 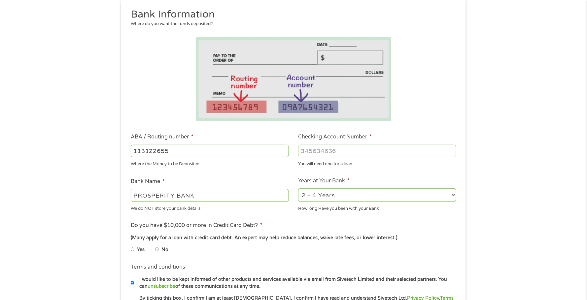 I want to click on div: How long Have you been with your Bank, so click(x=377, y=207).